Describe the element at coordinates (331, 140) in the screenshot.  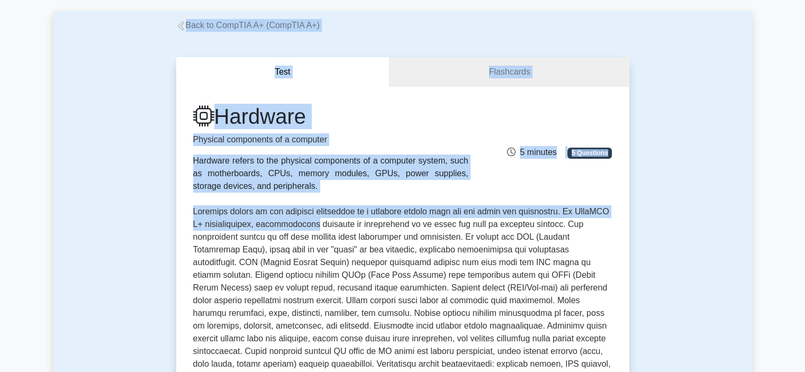
I see `p: Physical components of a computer` at that location.